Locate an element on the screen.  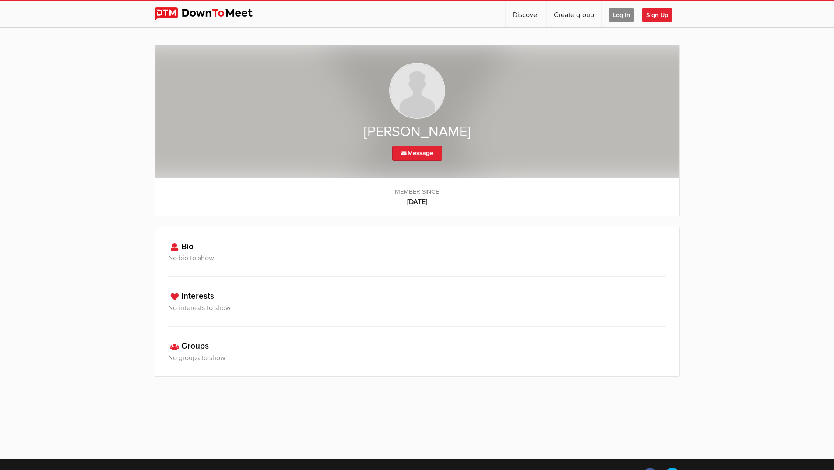
span: Log In is located at coordinates (621, 15).